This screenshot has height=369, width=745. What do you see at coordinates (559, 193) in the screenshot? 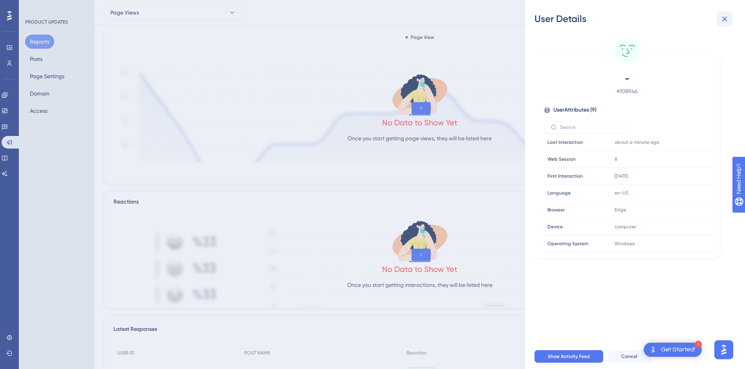
I see `span: Language` at bounding box center [559, 193].